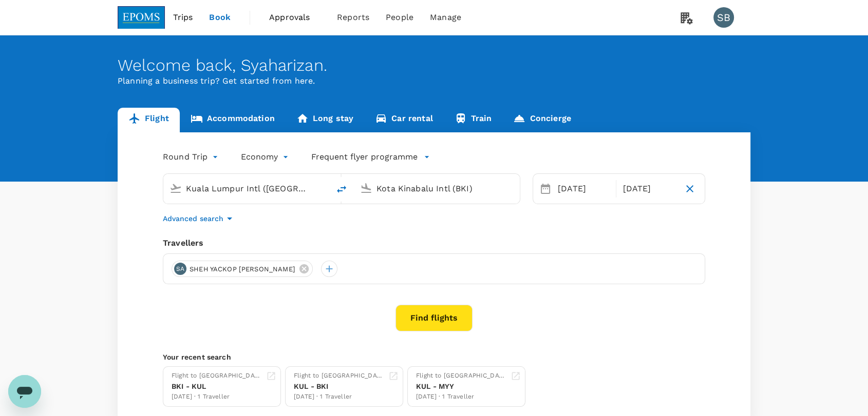 The image size is (868, 416). What do you see at coordinates (353, 18) in the screenshot?
I see `span: Reports` at bounding box center [353, 18].